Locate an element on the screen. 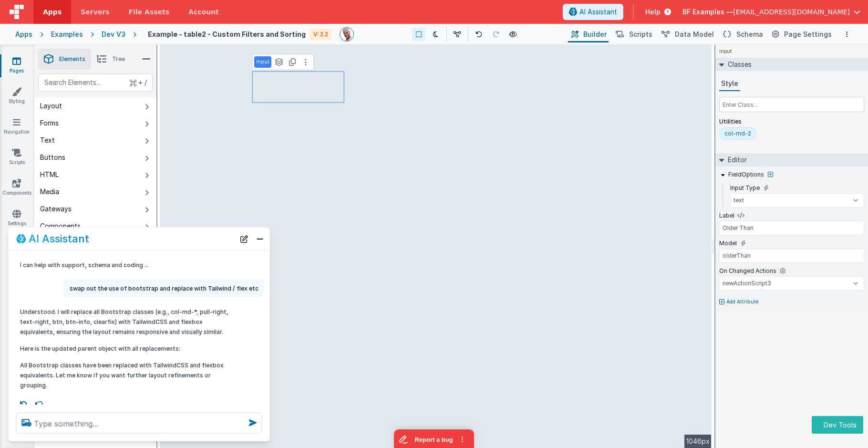 The image size is (868, 448). button: Data Model is located at coordinates (686, 35).